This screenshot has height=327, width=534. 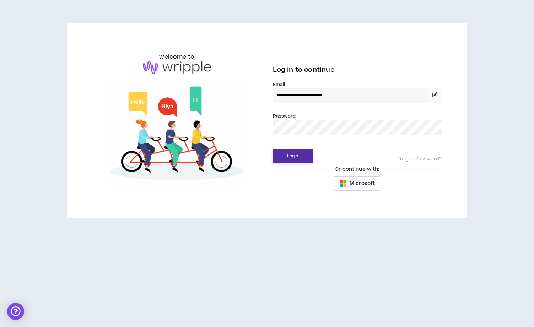 I want to click on button: Microsoft, so click(x=357, y=184).